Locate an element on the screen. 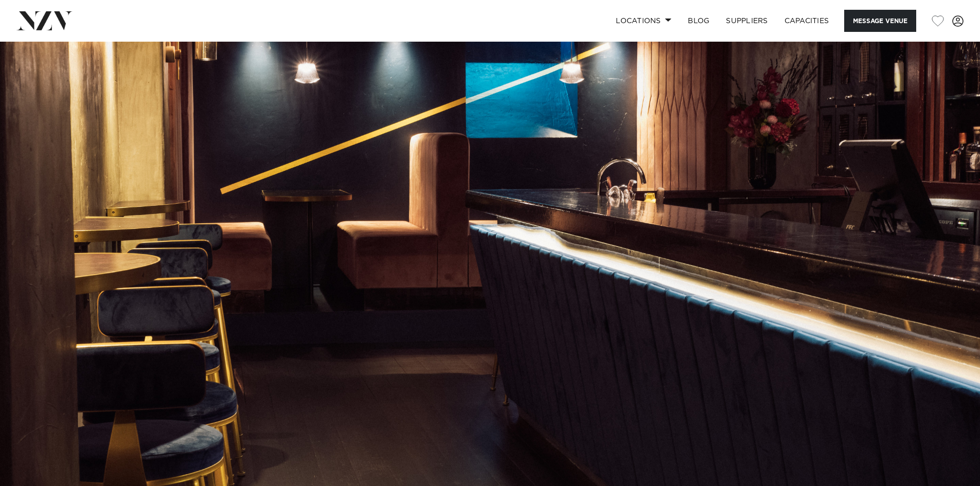  a: Locations is located at coordinates (644, 21).